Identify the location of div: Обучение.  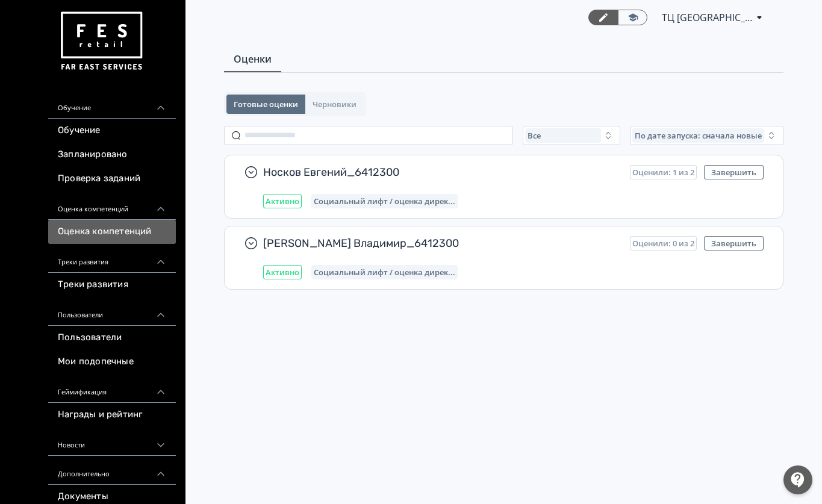
(112, 104).